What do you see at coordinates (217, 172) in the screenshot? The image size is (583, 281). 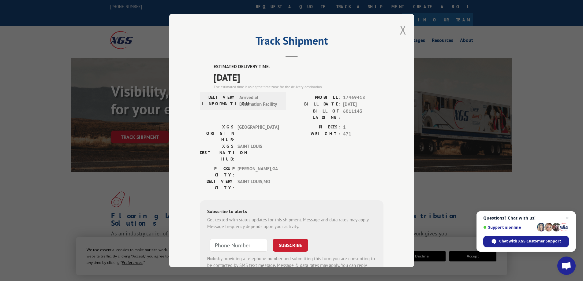 I see `label: PICKUP CITY:` at bounding box center [217, 172].